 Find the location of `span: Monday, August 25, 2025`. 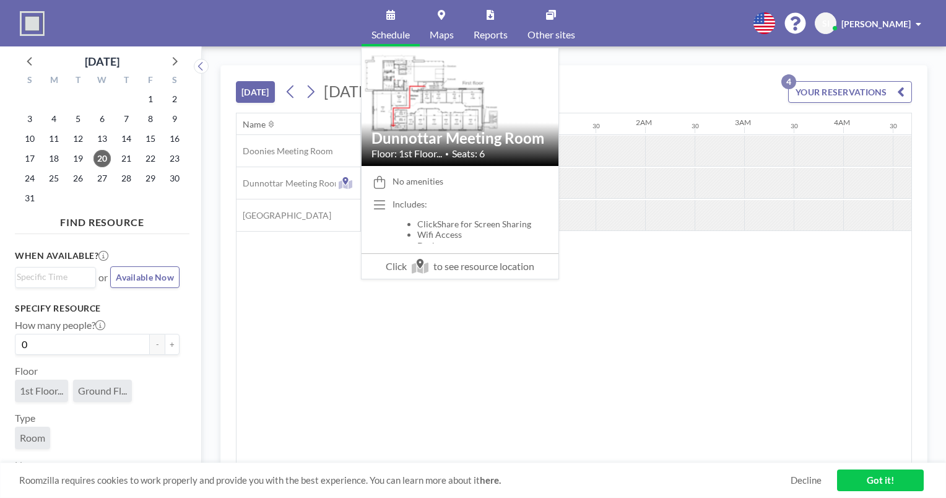

span: Monday, August 25, 2025 is located at coordinates (54, 178).